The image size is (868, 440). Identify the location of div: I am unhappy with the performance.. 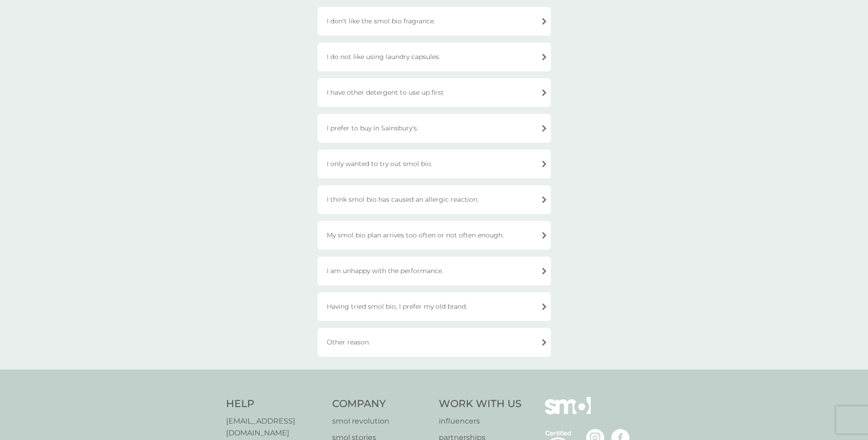
(435, 271).